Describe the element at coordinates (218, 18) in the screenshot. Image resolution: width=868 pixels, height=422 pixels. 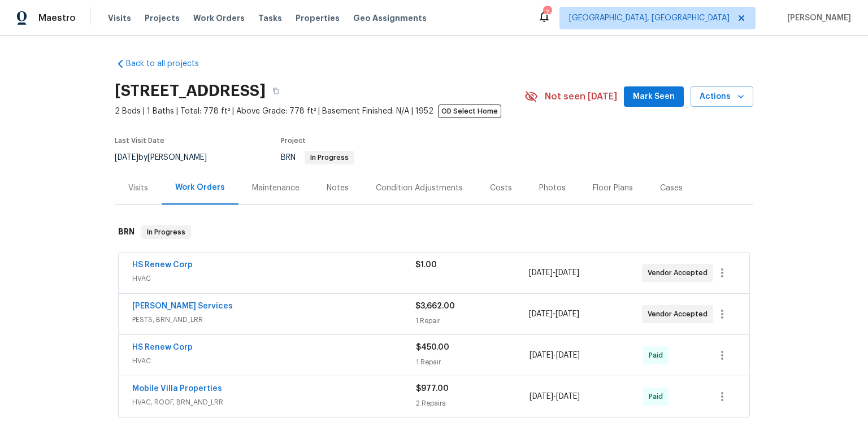
I see `span: Work Orders` at that location.